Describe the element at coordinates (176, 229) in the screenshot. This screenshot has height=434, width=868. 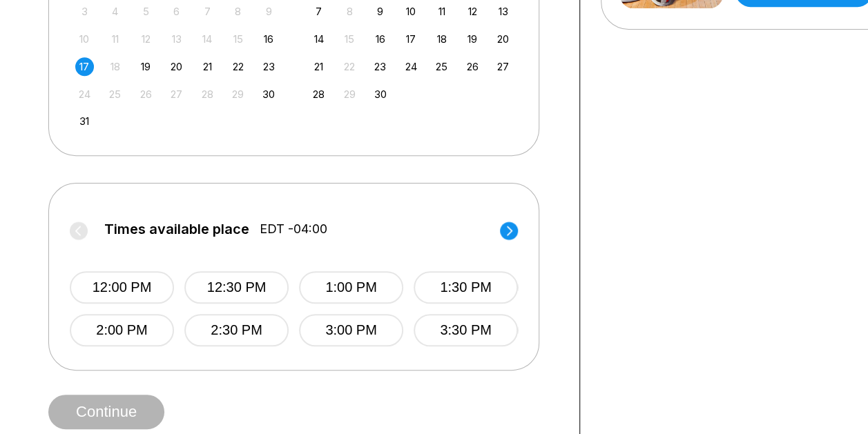
I see `span: Times available place` at that location.